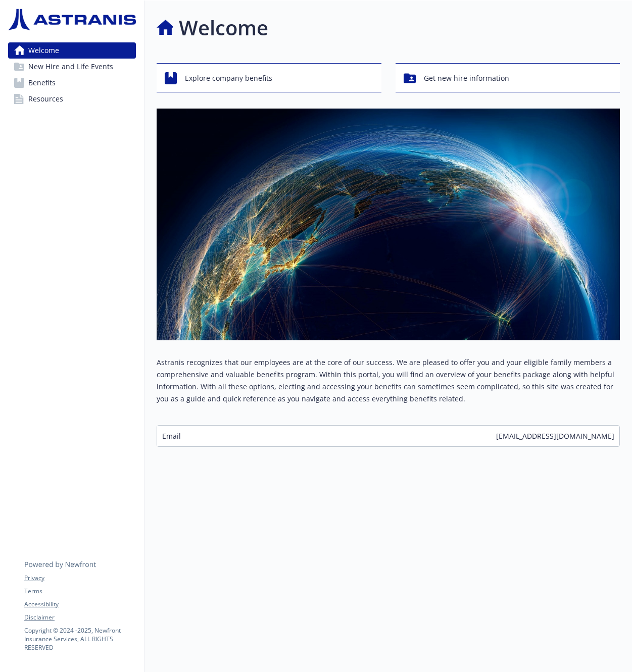 The width and height of the screenshot is (632, 672). What do you see at coordinates (80, 578) in the screenshot?
I see `a: Privacy` at bounding box center [80, 578].